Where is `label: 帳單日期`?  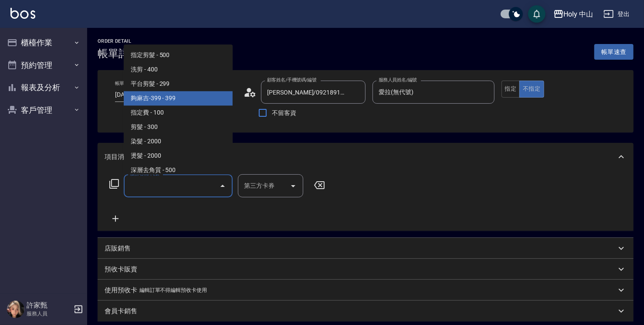
label: 帳單日期 is located at coordinates (124, 83).